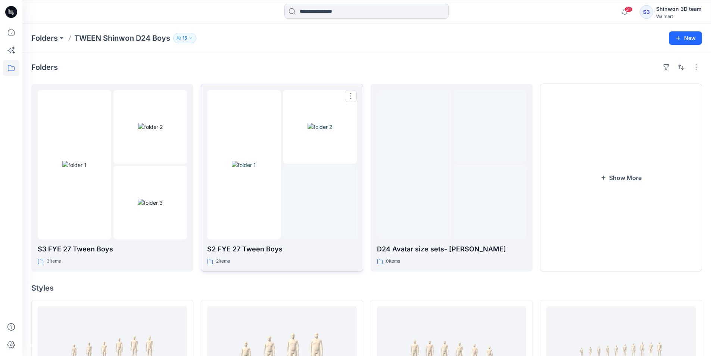 The height and width of the screenshot is (356, 711). I want to click on p: S2 FYE 27 Tween Boys, so click(282, 249).